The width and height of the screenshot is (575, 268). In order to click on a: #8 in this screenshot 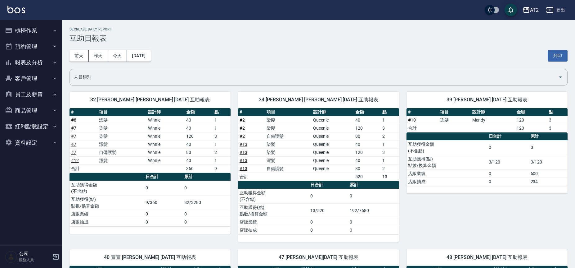, I will do `click(74, 120)`.